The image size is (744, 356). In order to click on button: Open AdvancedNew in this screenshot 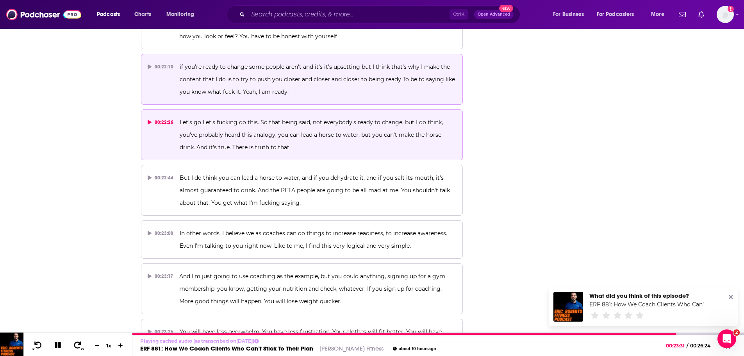, I will do `click(494, 14)`.